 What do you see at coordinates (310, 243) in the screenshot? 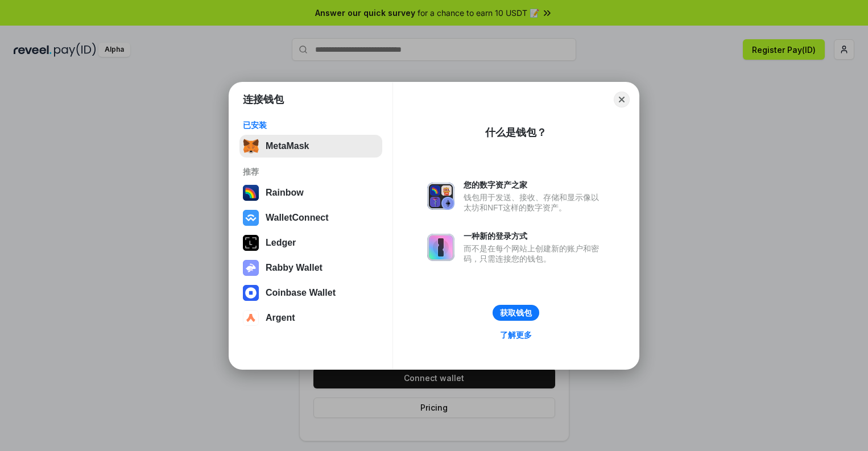
I see `button: Ledger` at bounding box center [310, 243].